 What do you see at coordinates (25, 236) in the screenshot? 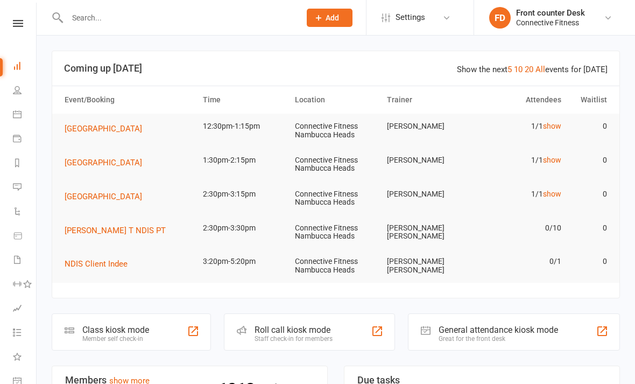
I see `a: Product Sales` at bounding box center [25, 236].